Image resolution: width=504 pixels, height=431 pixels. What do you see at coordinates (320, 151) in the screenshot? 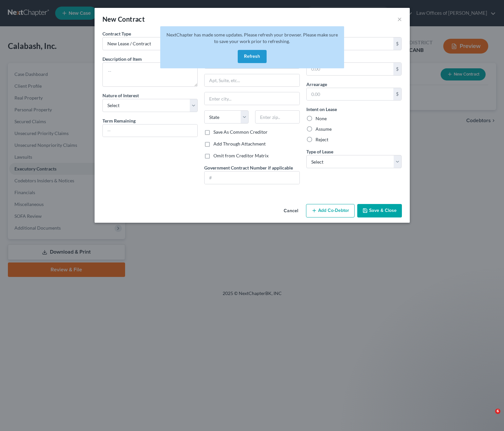
I see `span: Type of Lease` at bounding box center [320, 151].